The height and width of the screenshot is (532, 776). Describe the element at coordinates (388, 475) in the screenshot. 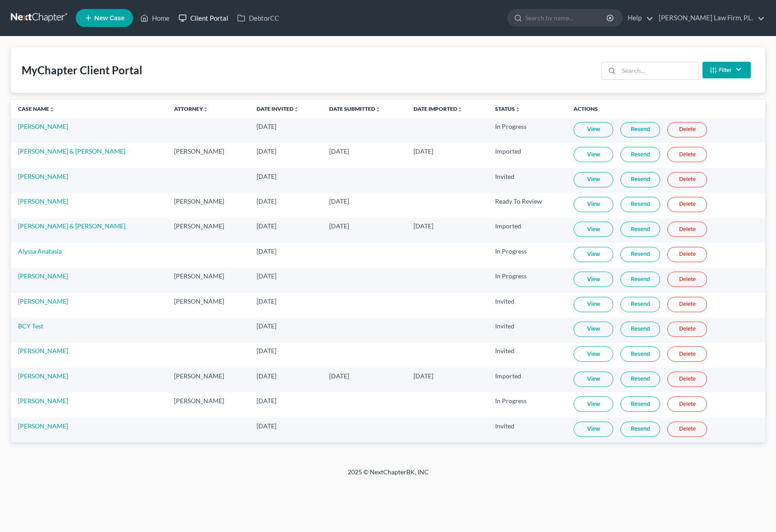

I see `div: 2025 © NextChapterBK, INC` at that location.